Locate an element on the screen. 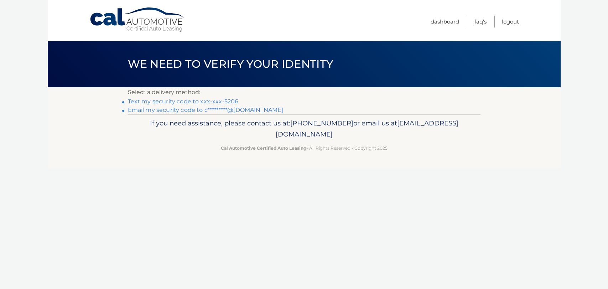  a: Logout is located at coordinates (510, 21).